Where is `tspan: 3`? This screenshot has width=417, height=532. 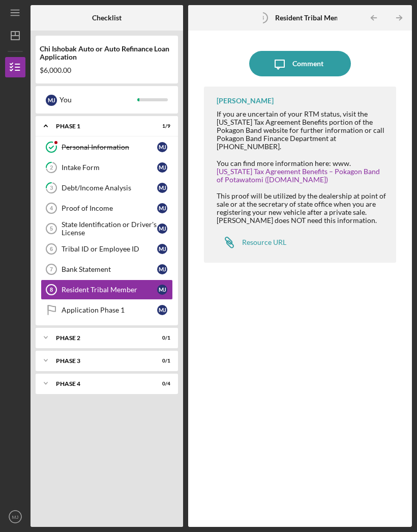 tspan: 3 is located at coordinates (51, 188).